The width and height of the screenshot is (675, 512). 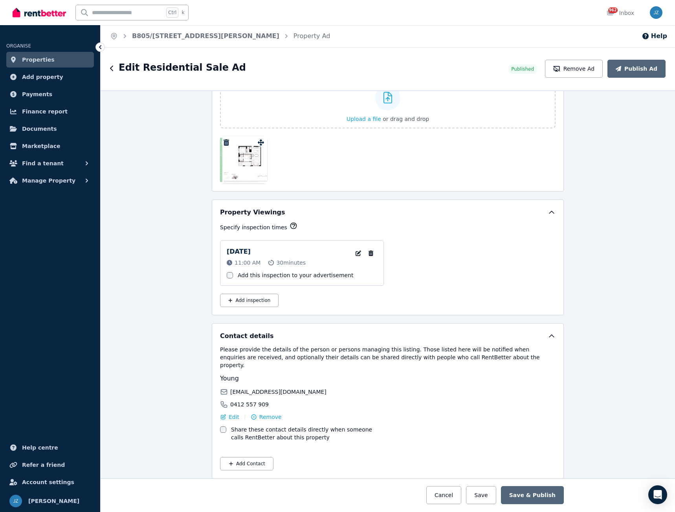 What do you see at coordinates (45, 112) in the screenshot?
I see `span: Finance report` at bounding box center [45, 112].